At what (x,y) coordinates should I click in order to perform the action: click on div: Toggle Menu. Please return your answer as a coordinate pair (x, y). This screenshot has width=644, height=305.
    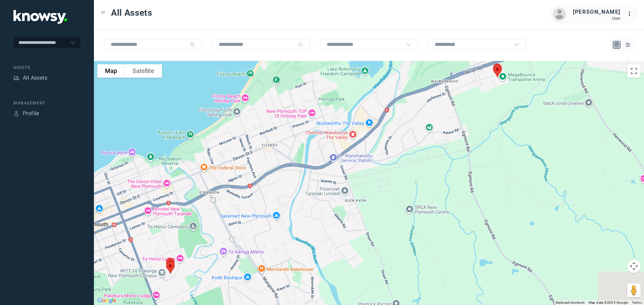
    Looking at the image, I should click on (103, 13).